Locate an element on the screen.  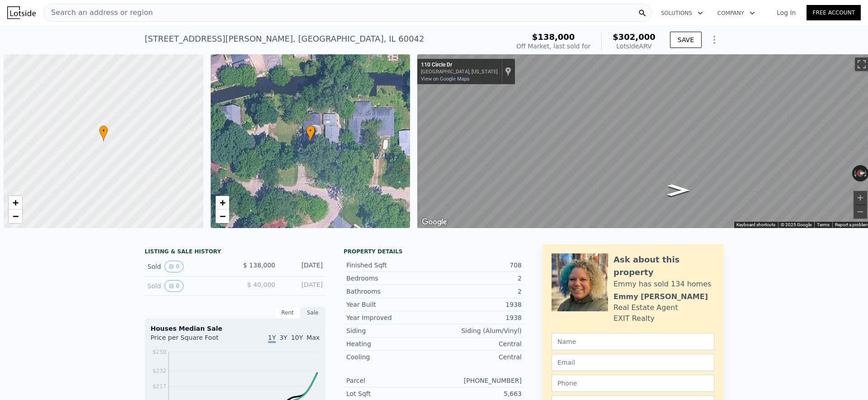
div: Bathrooms is located at coordinates (390, 291).